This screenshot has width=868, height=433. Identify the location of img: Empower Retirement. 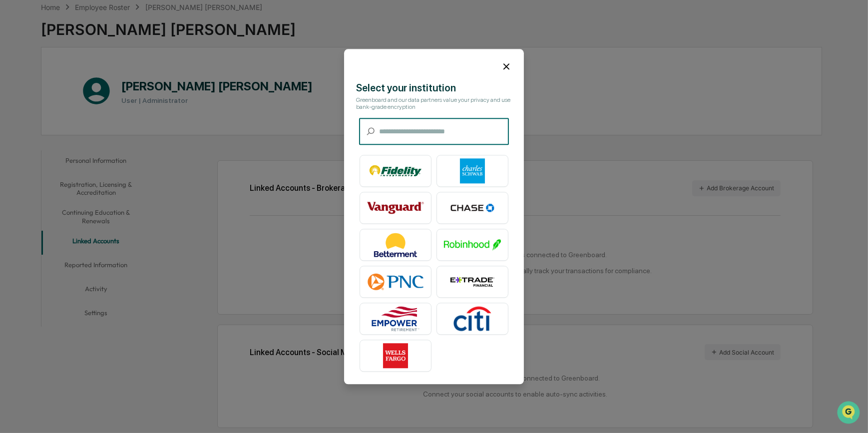
(396, 319).